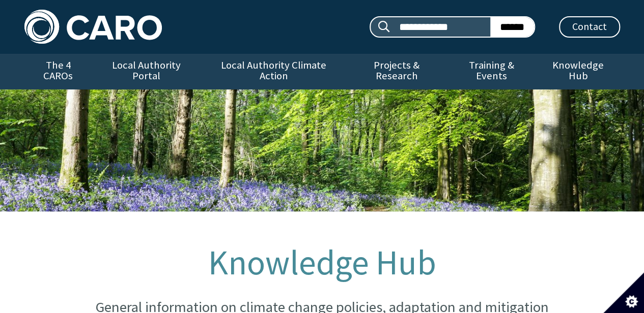 The height and width of the screenshot is (313, 644). What do you see at coordinates (589, 27) in the screenshot?
I see `a: Contact` at bounding box center [589, 27].